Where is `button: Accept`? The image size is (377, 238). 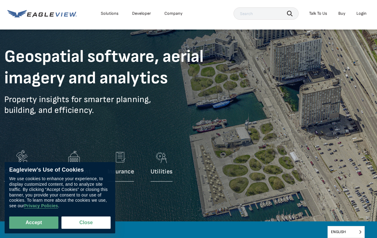
button: Accept is located at coordinates (34, 223).